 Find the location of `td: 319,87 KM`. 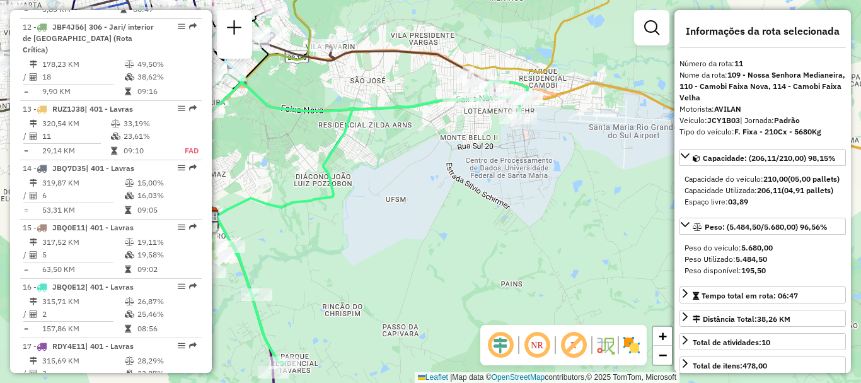

td: 319,87 KM is located at coordinates (83, 183).